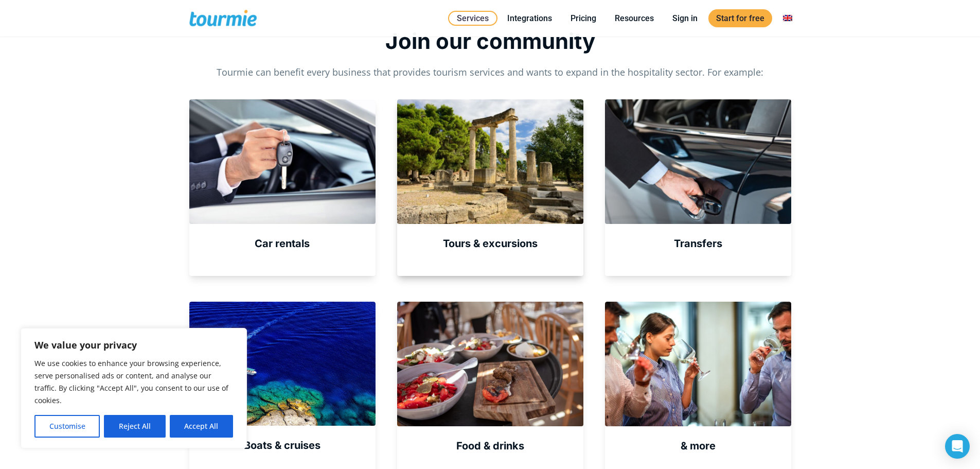 The width and height of the screenshot is (980, 469). I want to click on strong: & more, so click(698, 445).